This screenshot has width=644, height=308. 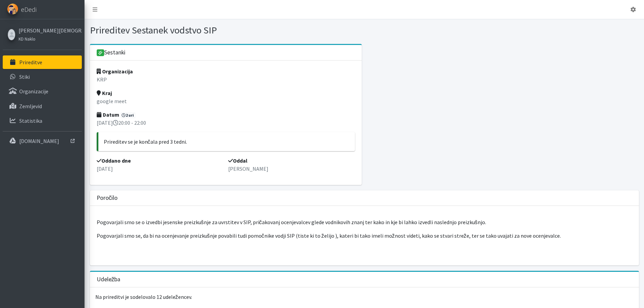 What do you see at coordinates (42, 62) in the screenshot?
I see `a: Prireditve` at bounding box center [42, 62].